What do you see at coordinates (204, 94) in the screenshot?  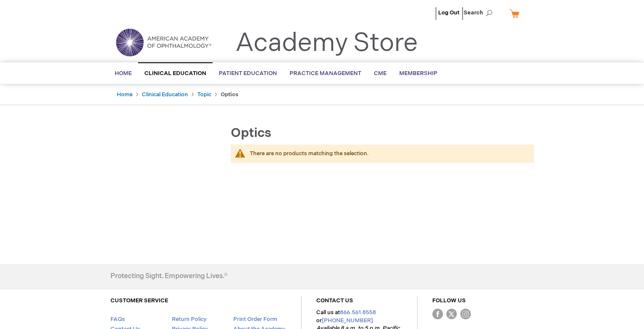 I see `a: Topic` at bounding box center [204, 94].